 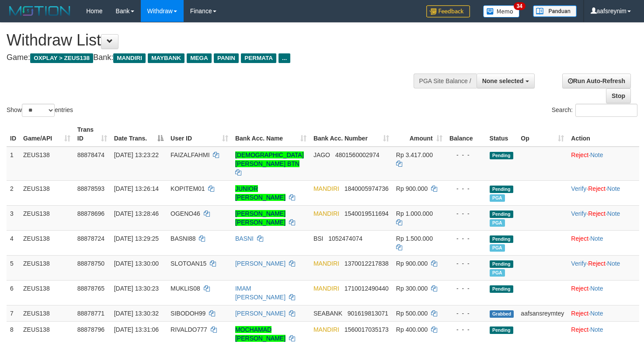 I want to click on th: Op: activate to sort column ascending, so click(x=542, y=134).